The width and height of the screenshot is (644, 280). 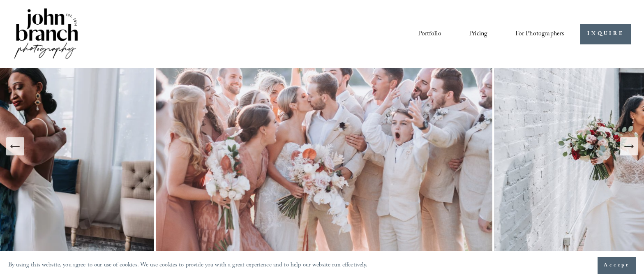 I want to click on img: John Branch IV Photography, so click(x=46, y=34).